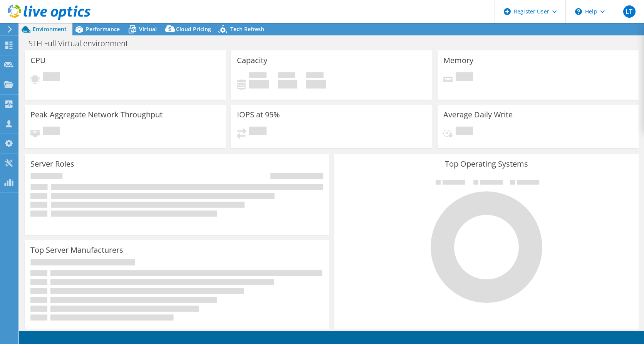 The image size is (644, 344). I want to click on span: Virtual, so click(148, 29).